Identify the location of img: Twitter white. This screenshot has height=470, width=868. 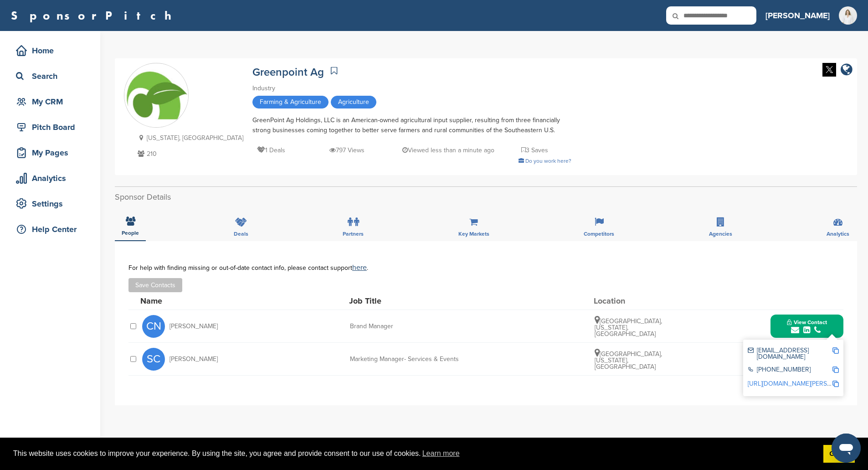
(830, 69).